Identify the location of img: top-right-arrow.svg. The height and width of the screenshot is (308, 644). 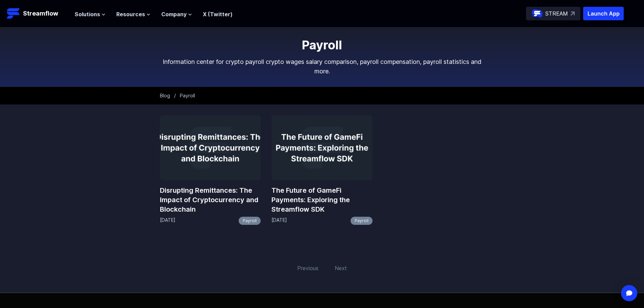
(573, 14).